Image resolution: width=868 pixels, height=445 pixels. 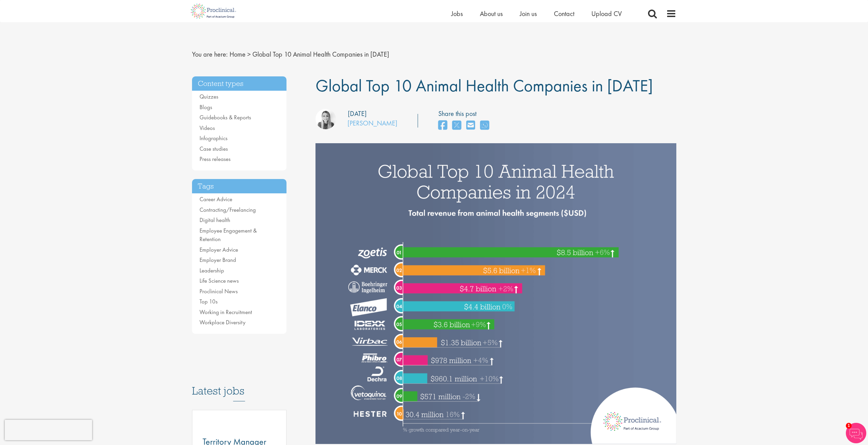 I want to click on a: Jobs, so click(x=457, y=14).